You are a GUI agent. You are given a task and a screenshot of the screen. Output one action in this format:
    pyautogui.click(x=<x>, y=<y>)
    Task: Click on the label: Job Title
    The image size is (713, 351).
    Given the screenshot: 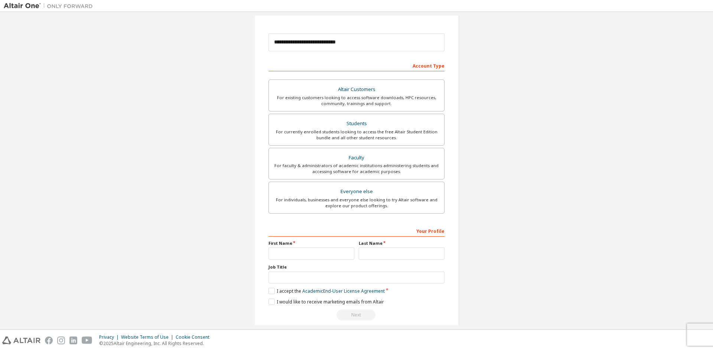 What is the action you would take?
    pyautogui.click(x=357, y=267)
    